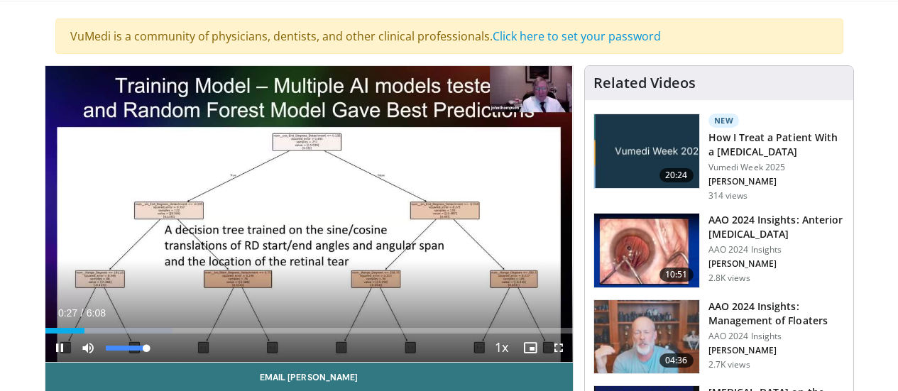 Image resolution: width=898 pixels, height=391 pixels. Describe the element at coordinates (88, 348) in the screenshot. I see `button: Mute` at that location.